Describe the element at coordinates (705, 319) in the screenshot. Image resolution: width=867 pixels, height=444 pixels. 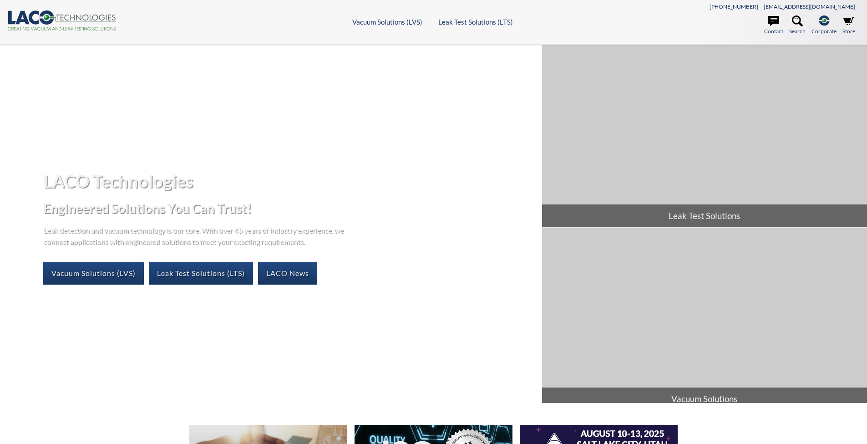
I see `a: Vacuum Solutions` at that location.